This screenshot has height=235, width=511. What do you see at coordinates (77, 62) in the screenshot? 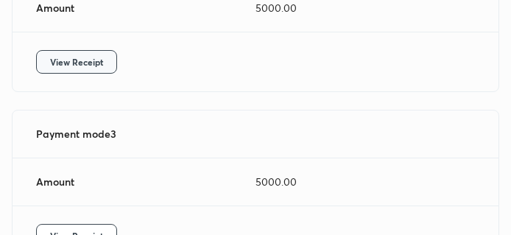
I see `span: View Receipt` at bounding box center [77, 62].